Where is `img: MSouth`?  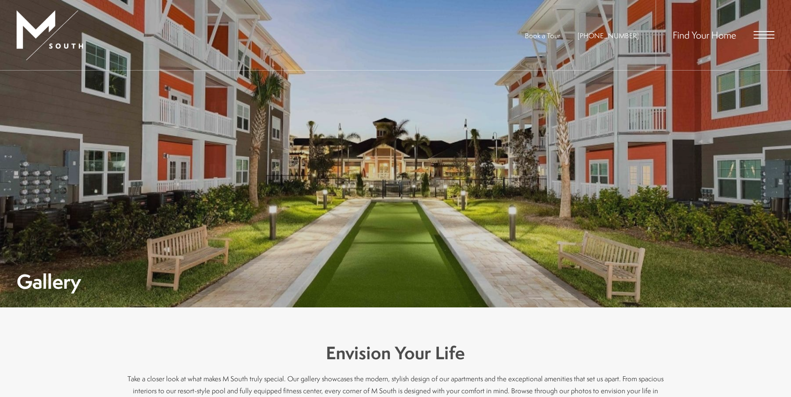
img: MSouth is located at coordinates (50, 35).